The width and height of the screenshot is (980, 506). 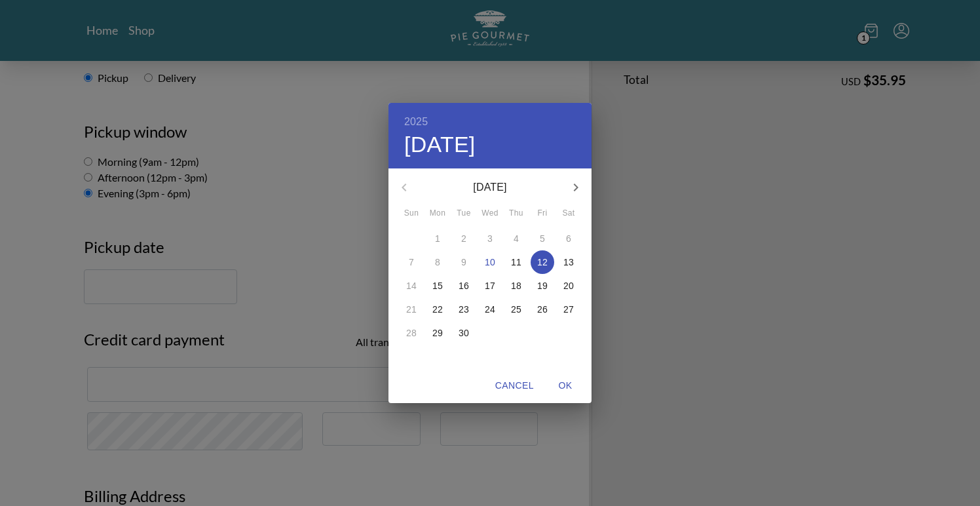 I want to click on button: 27, so click(x=568, y=309).